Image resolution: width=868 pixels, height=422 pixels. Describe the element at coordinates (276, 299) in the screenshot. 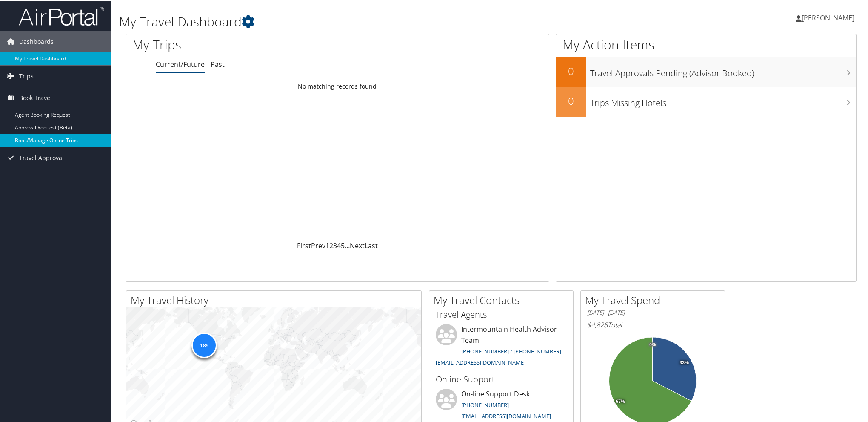

I see `h2: My Travel History` at that location.